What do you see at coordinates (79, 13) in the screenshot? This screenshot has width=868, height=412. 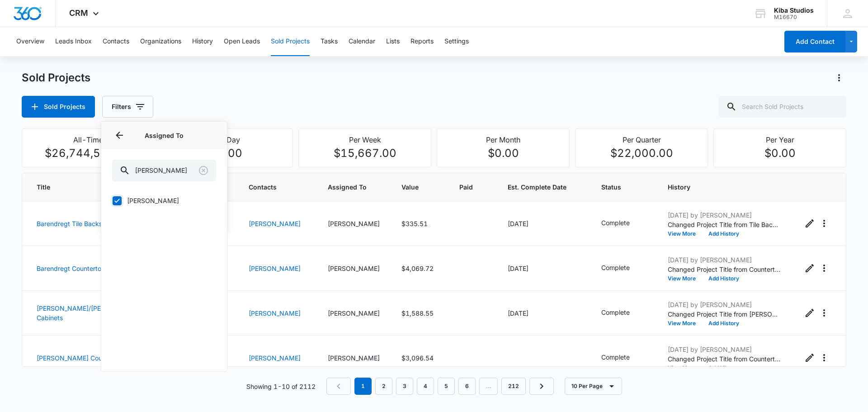 I see `span: CRM` at bounding box center [79, 13].